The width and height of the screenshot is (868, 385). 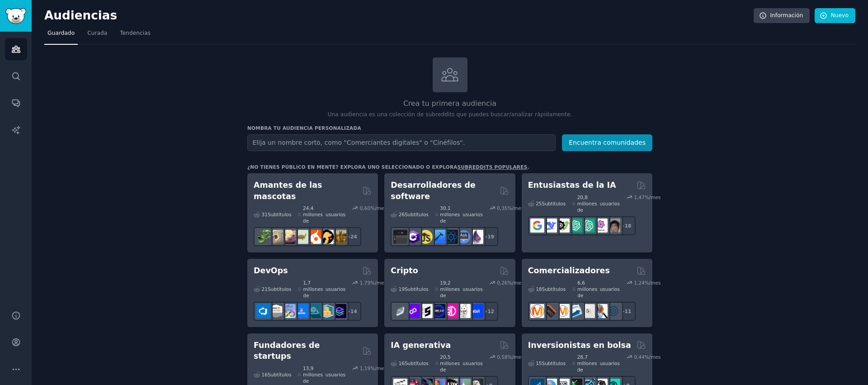 I want to click on font: Curada, so click(x=98, y=33).